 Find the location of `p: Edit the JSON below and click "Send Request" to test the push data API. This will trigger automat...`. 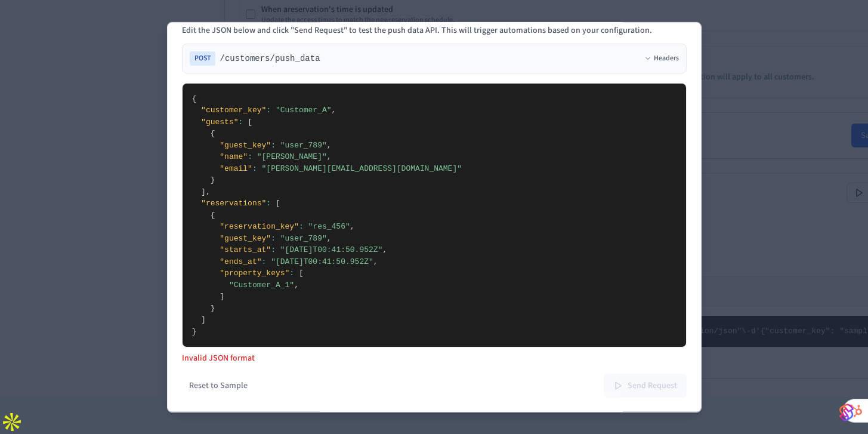

p: Edit the JSON below and click "Send Request" to test the push data API. This will trigger automat... is located at coordinates (435, 30).